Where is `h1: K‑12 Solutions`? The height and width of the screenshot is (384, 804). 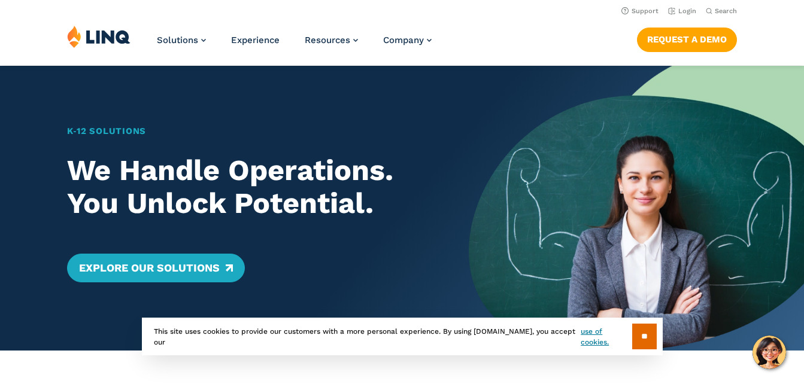
h1: K‑12 Solutions is located at coordinates (251, 131).